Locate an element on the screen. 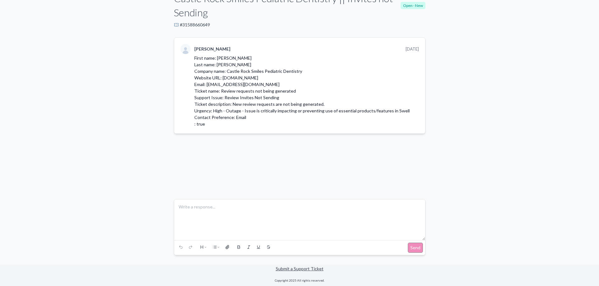 The width and height of the screenshot is (599, 286). div: Support Issue: Review Invites Not Sending is located at coordinates (307, 97).